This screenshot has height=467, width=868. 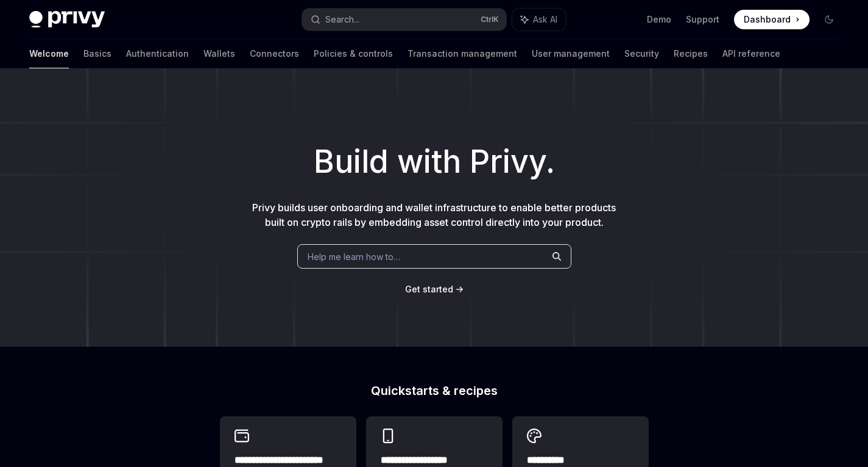 I want to click on a: Dashboard, so click(x=772, y=19).